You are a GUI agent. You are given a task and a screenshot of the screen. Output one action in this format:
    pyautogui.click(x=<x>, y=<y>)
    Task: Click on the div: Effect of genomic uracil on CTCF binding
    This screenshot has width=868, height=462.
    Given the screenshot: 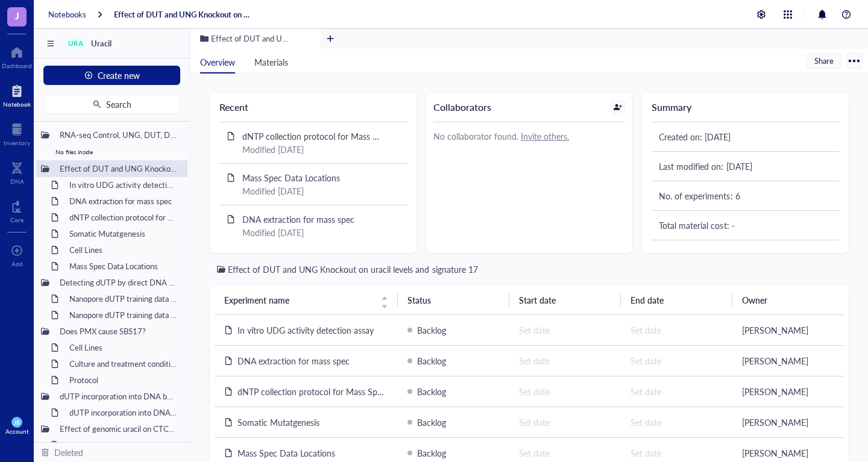 What is the action you would take?
    pyautogui.click(x=118, y=428)
    